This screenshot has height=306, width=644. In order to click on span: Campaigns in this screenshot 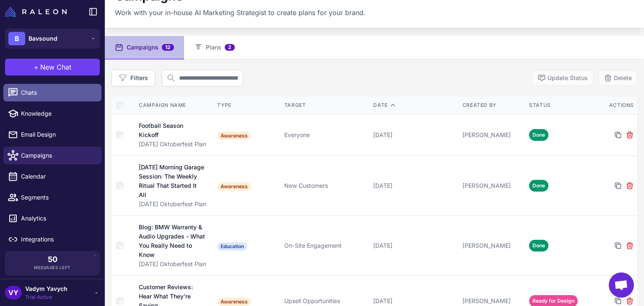, I will do `click(58, 155)`.